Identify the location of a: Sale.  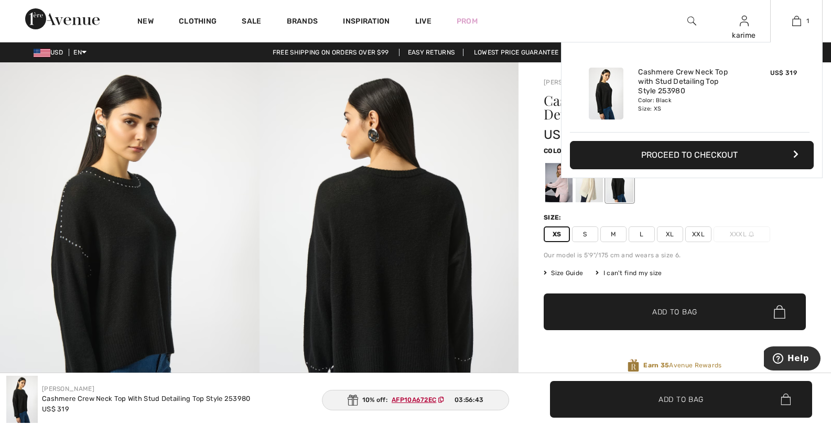
(251, 22).